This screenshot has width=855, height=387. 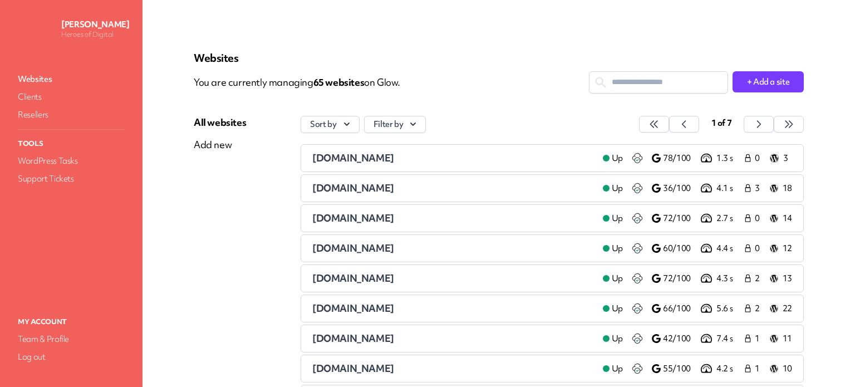 I want to click on a: 2, so click(x=754, y=308).